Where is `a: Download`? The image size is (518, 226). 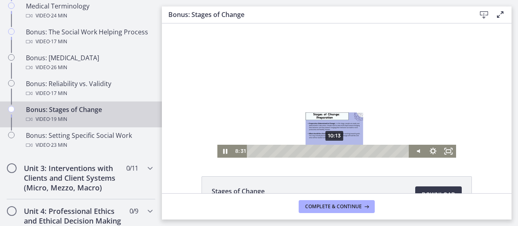 a: Download is located at coordinates (438, 194).